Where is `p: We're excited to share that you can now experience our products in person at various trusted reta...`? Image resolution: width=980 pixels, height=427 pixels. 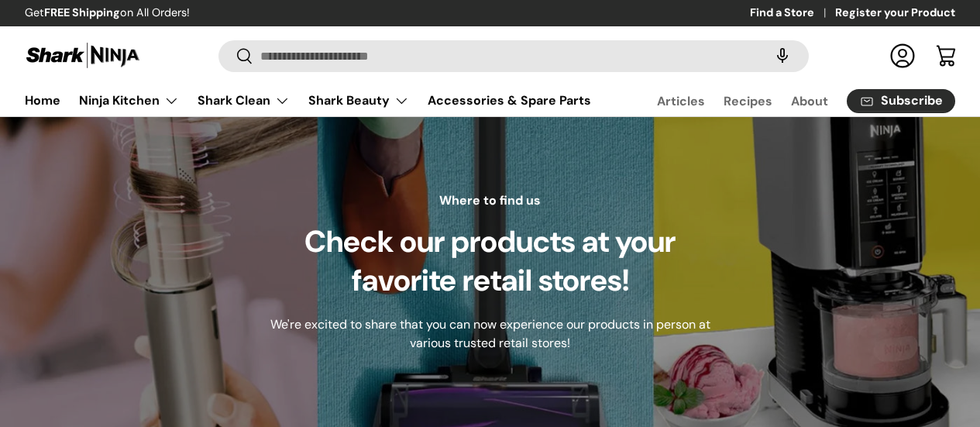 p: We're excited to share that you can now experience our products in person at various trusted reta... is located at coordinates (490, 334).